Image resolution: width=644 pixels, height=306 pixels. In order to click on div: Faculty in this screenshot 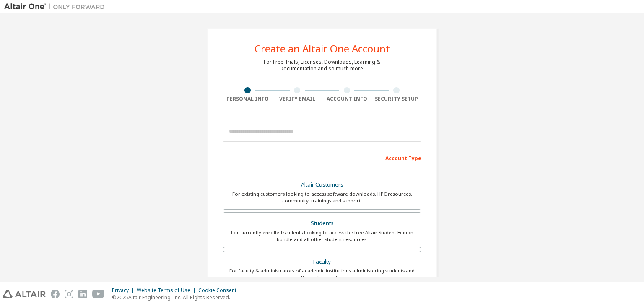, I will do `click(322, 262)`.